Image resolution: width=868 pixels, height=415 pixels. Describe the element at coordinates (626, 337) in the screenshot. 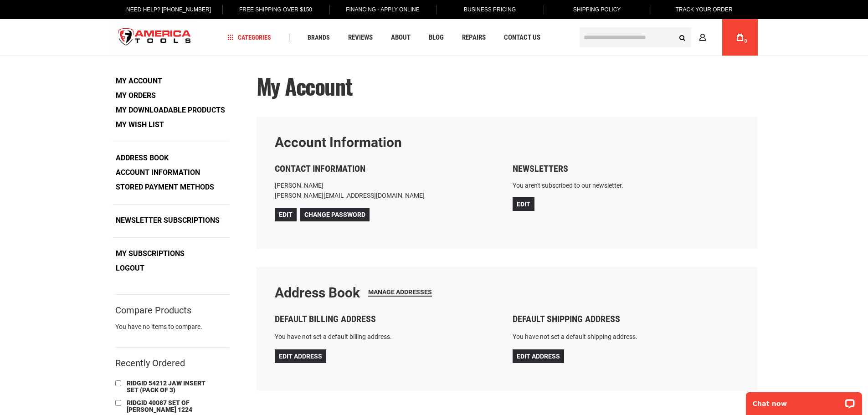

I see `address: You have not set a default shipping address.` at that location.